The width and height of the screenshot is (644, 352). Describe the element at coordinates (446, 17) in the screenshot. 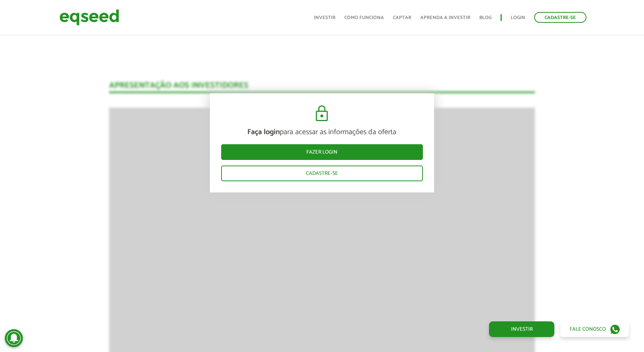

I see `a: Aprenda a investir` at that location.